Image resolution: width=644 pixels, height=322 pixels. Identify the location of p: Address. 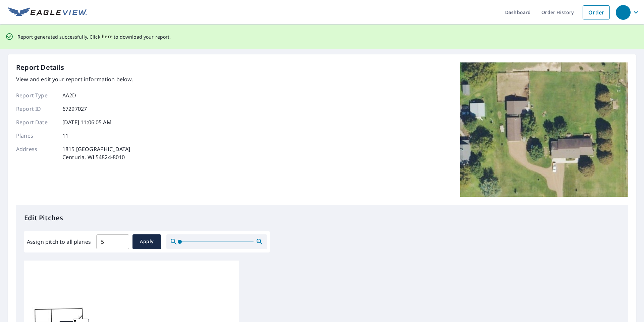
(36, 153).